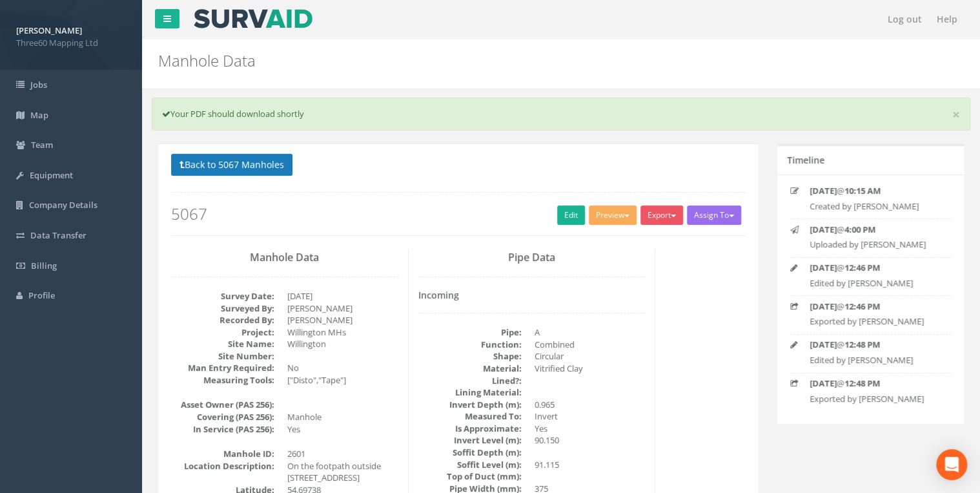 The image size is (980, 493). I want to click on dt: Soffit Level (m):, so click(470, 464).